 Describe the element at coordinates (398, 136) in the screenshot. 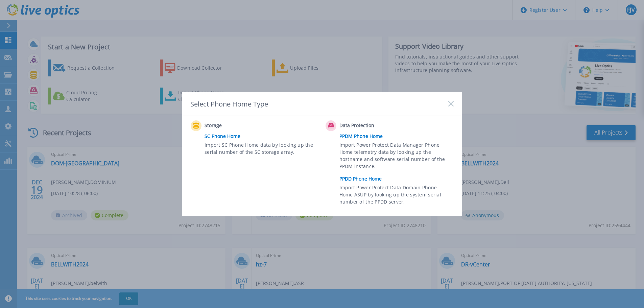

I see `a: PPDM Phone Home` at that location.